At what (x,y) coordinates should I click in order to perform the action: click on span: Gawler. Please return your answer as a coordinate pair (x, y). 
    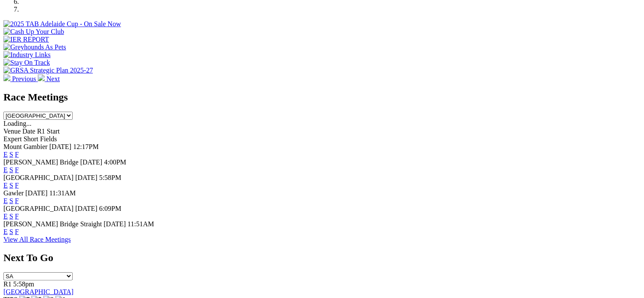
    Looking at the image, I should click on (13, 193).